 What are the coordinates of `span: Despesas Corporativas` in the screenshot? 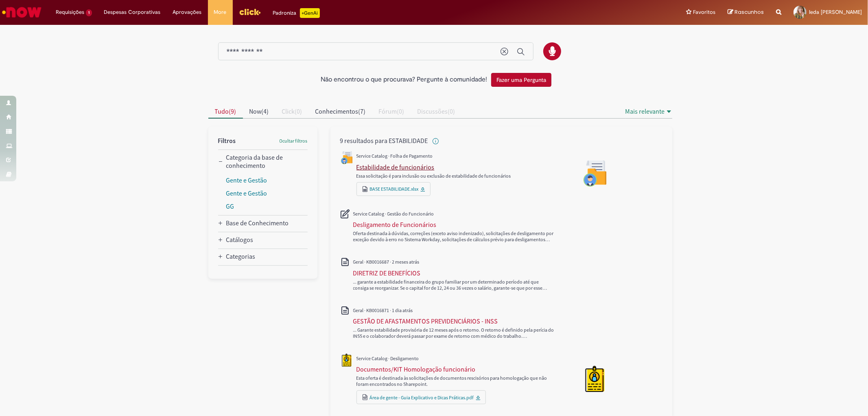 It's located at (132, 12).